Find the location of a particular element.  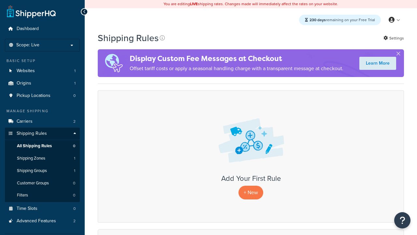

a: Settings is located at coordinates (394, 38).